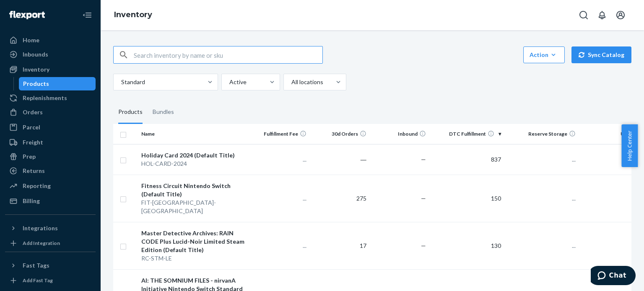 Image resolution: width=644 pixels, height=291 pixels. What do you see at coordinates (467, 245) in the screenshot?
I see `td: 130` at bounding box center [467, 245].